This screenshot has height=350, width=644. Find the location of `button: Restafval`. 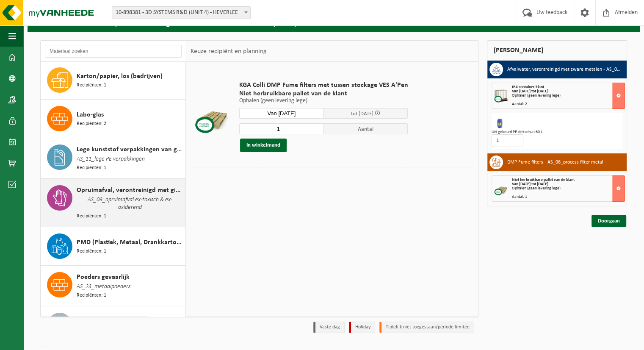

button: Restafval is located at coordinates (113, 325).